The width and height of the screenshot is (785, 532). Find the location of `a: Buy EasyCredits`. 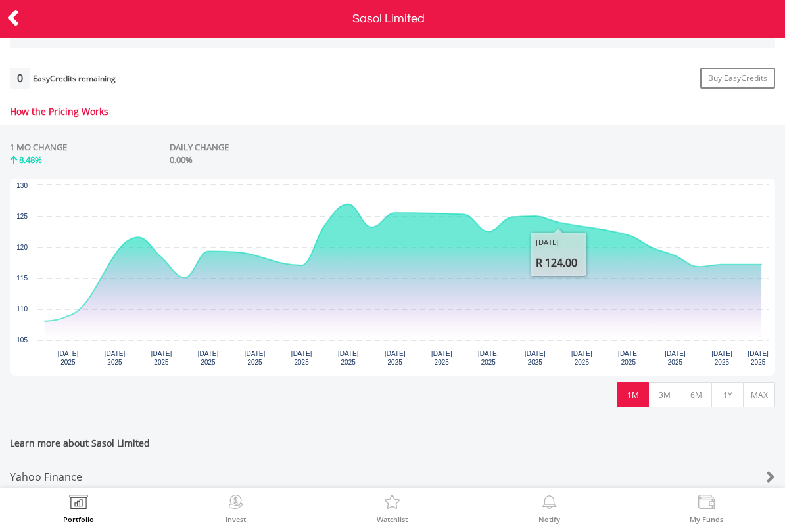

a: Buy EasyCredits is located at coordinates (738, 79).